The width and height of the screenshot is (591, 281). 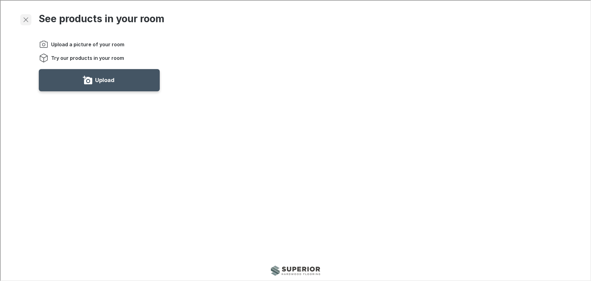 What do you see at coordinates (99, 79) in the screenshot?
I see `button: Upload a picture of your room` at bounding box center [99, 79].